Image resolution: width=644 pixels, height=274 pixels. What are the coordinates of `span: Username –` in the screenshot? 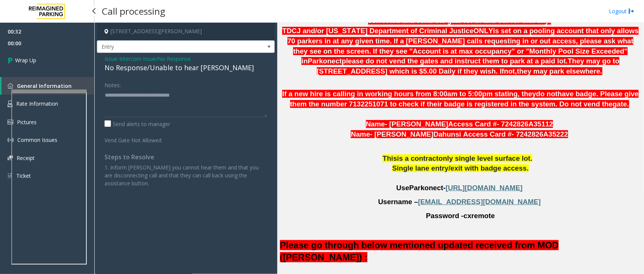 It's located at (398, 202).